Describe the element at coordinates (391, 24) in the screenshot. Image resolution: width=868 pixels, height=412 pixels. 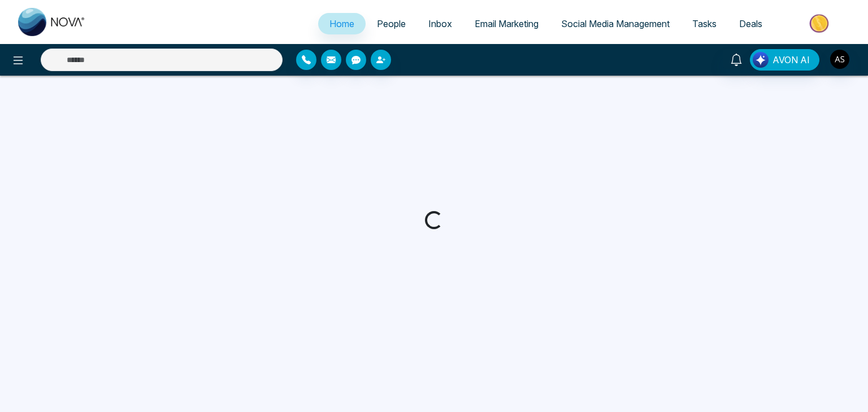
I see `span: People` at that location.